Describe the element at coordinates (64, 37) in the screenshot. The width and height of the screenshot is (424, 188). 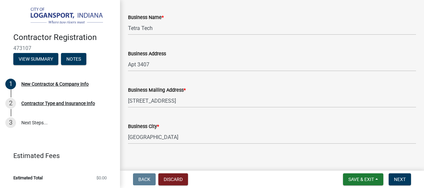
I see `h4: Contractor Registration` at that location.